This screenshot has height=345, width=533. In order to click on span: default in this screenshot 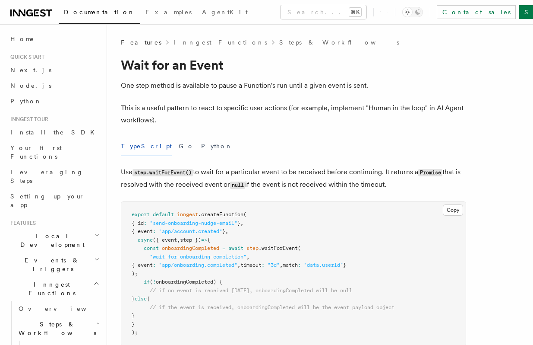, I will do `click(163, 214)`.